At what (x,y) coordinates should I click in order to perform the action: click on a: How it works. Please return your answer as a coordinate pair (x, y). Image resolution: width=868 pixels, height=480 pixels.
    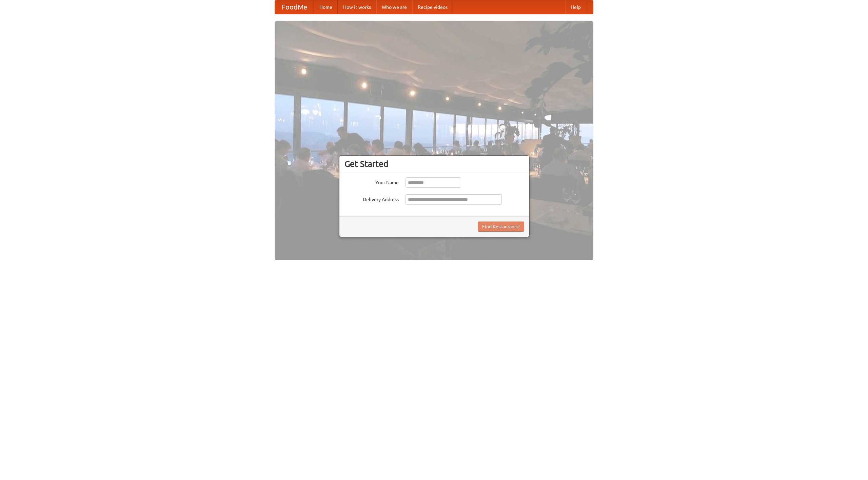
    Looking at the image, I should click on (357, 7).